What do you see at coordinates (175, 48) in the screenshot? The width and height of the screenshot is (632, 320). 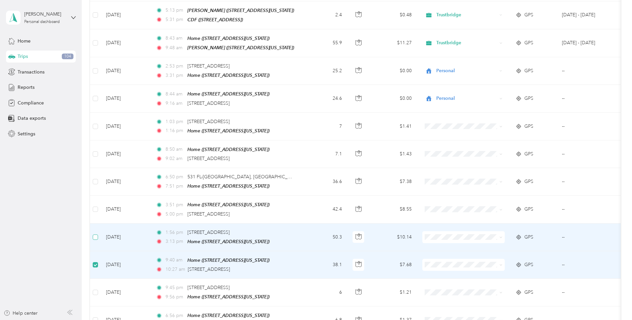 I see `span: 9:48 am` at bounding box center [175, 48].